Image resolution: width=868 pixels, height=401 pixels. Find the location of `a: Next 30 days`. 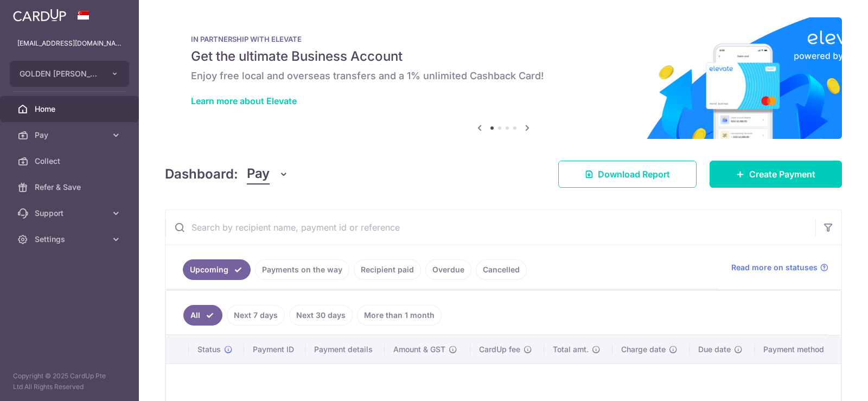

a: Next 30 days is located at coordinates (321, 315).